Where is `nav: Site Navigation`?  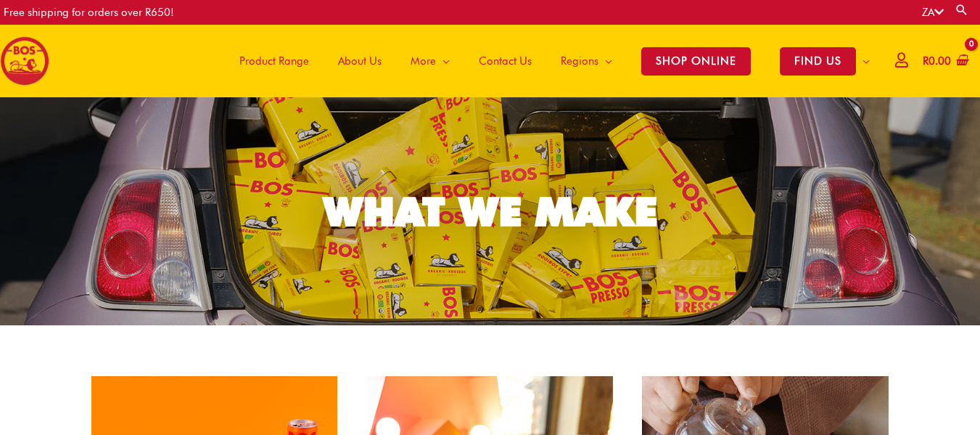 nav: Site Navigation is located at coordinates (549, 61).